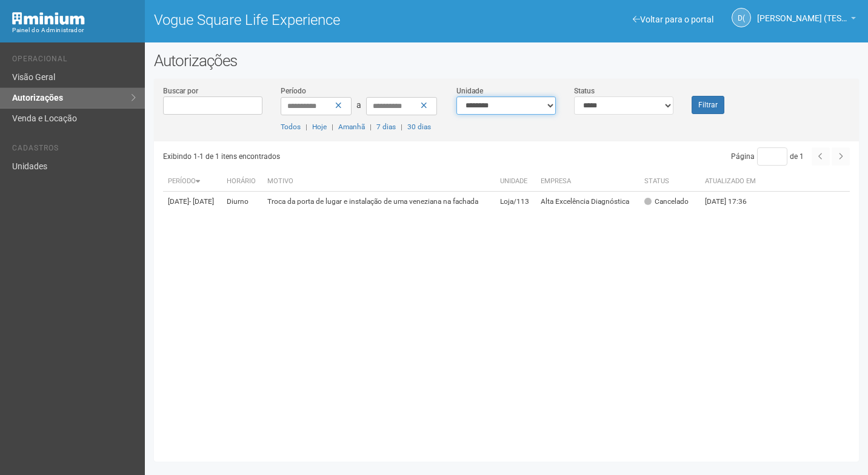 The height and width of the screenshot is (475, 868). I want to click on span: Diane (TESTE - Supervisão), so click(802, 12).